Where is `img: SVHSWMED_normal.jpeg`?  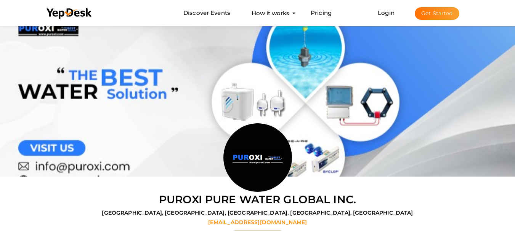 img: SVHSWMED_normal.jpeg is located at coordinates (258, 158).